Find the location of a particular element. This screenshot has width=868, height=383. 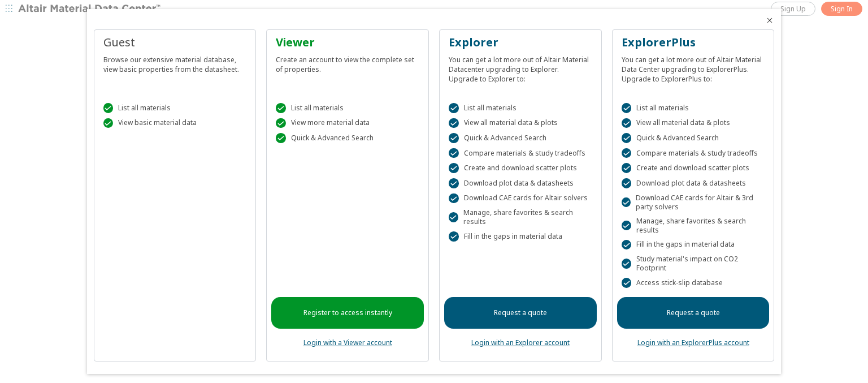

a: Login with a Viewer account is located at coordinates (347, 342).